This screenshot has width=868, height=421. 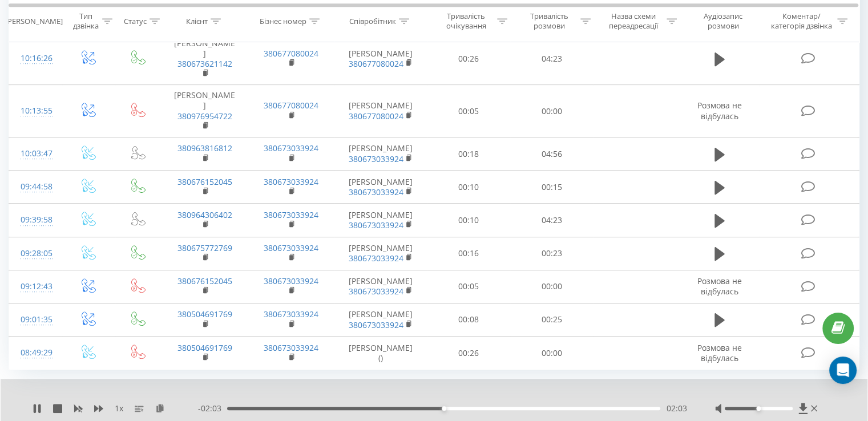 What do you see at coordinates (551, 253) in the screenshot?
I see `td: 00:23` at bounding box center [551, 253].